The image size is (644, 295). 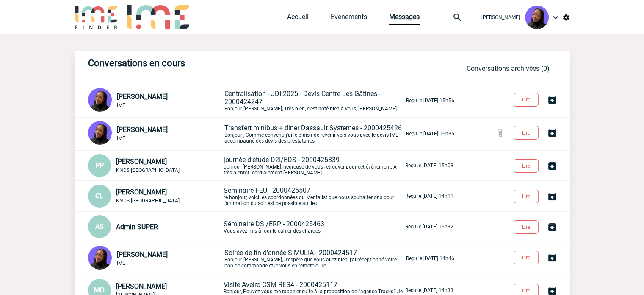 I want to click on p: Bonjour , Comme convenu j'ai le plaisir de revenir vers vous avec le devis IME accompagné des dev..., so click(x=315, y=134).